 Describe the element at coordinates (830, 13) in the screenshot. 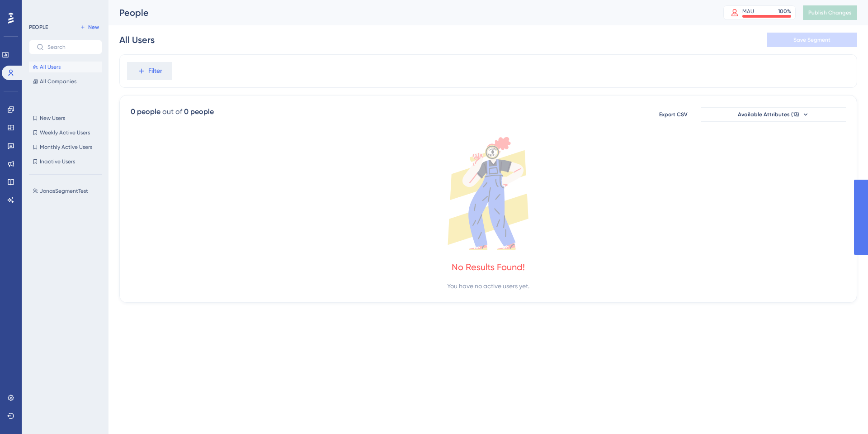

I see `span: Publish Changes` at that location.